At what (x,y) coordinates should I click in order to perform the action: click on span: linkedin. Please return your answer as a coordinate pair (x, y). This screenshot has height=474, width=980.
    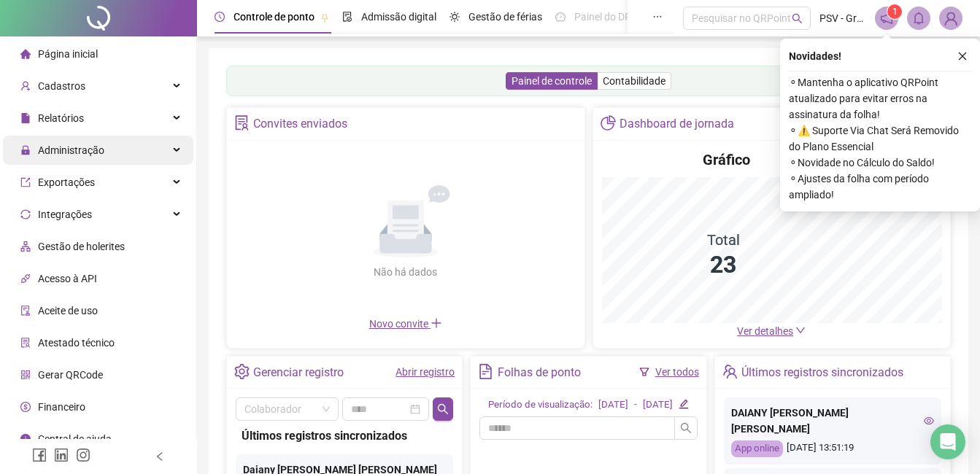
    Looking at the image, I should click on (61, 455).